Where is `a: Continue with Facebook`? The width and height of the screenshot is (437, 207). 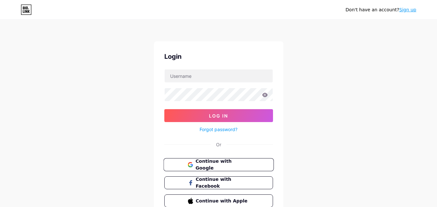
a: Continue with Facebook is located at coordinates (219, 183).